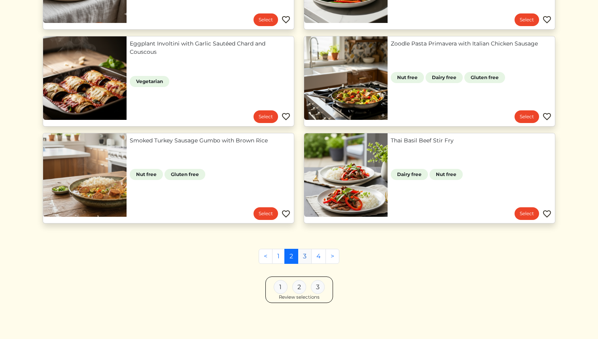 This screenshot has width=598, height=339. What do you see at coordinates (265, 256) in the screenshot?
I see `a: Previous` at bounding box center [265, 256].